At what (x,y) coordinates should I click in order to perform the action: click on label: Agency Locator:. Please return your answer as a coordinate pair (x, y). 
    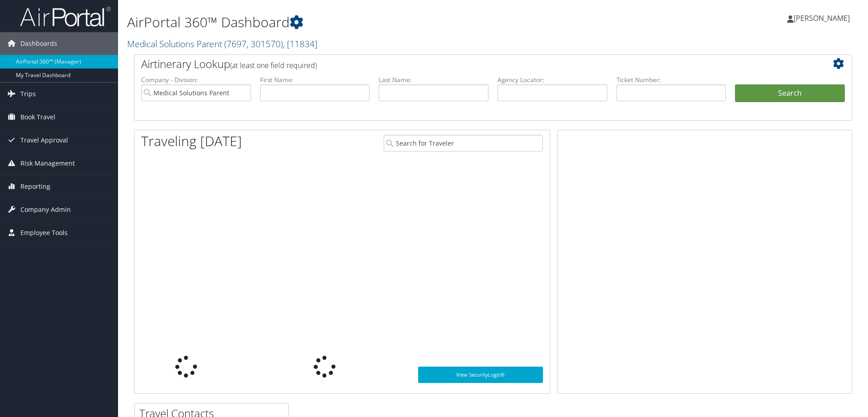
    Looking at the image, I should click on (553, 80).